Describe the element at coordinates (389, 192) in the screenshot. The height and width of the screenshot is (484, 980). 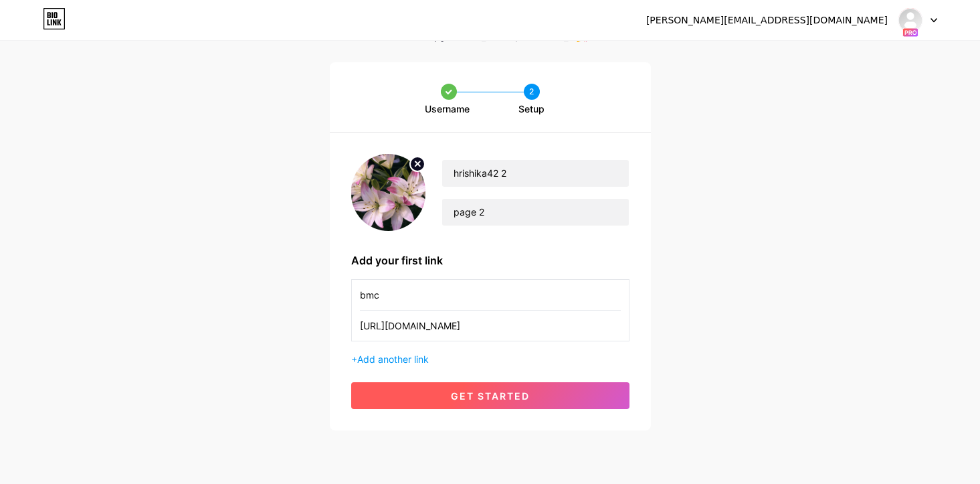
I see `img: profile pic` at that location.